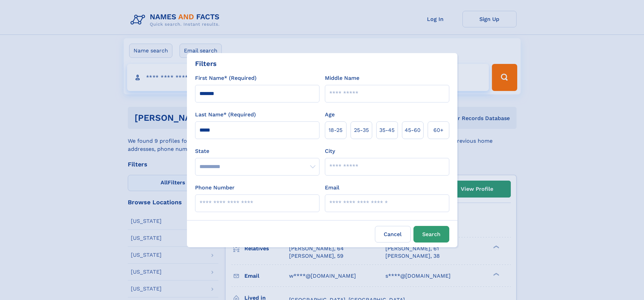  What do you see at coordinates (361, 130) in the screenshot?
I see `span: 25‑35` at bounding box center [361, 130].